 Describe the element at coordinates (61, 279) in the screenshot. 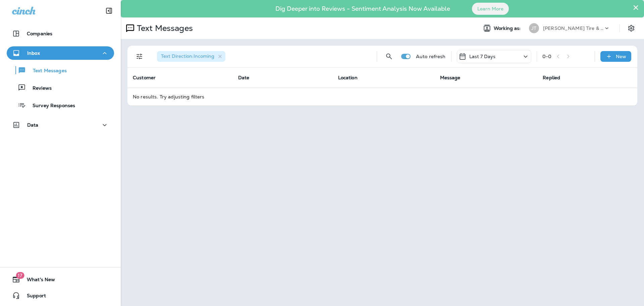

I see `button: 17What's New` at that location.